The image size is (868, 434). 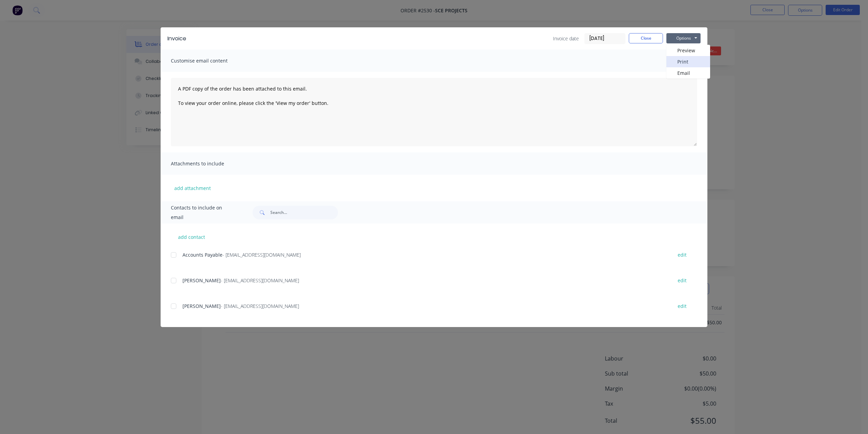 What do you see at coordinates (434, 112) in the screenshot?
I see `textarea: A PDF copy of the order has been attached to this email. To view your order online, please click ...` at bounding box center [434, 112].